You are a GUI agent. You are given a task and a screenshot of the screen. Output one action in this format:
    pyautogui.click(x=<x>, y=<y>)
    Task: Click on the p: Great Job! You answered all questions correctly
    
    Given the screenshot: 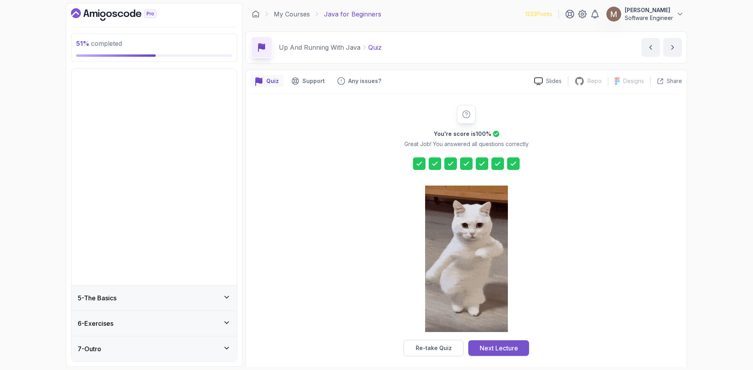 What is the action you would take?
    pyautogui.click(x=466, y=144)
    